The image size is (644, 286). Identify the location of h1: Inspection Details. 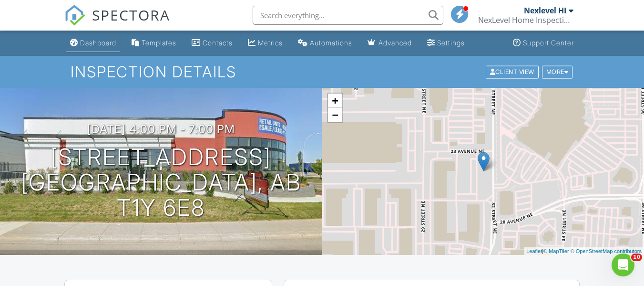
(322, 72).